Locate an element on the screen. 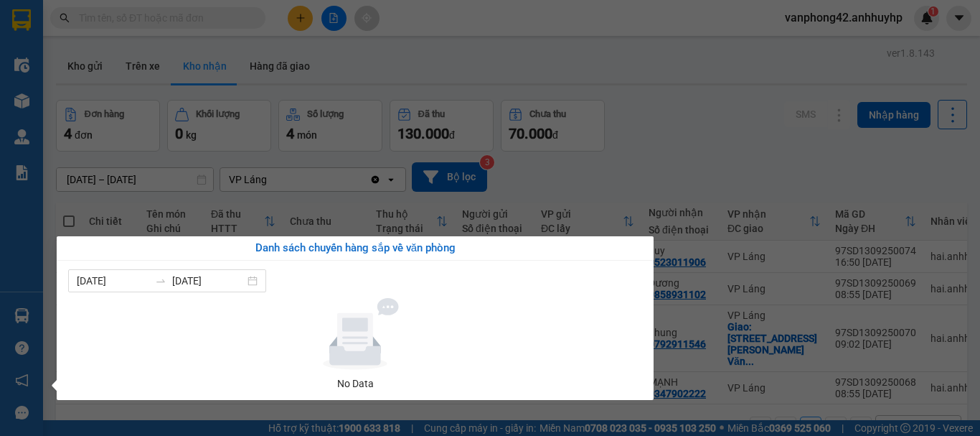 The width and height of the screenshot is (980, 436). span: to is located at coordinates (161, 280).